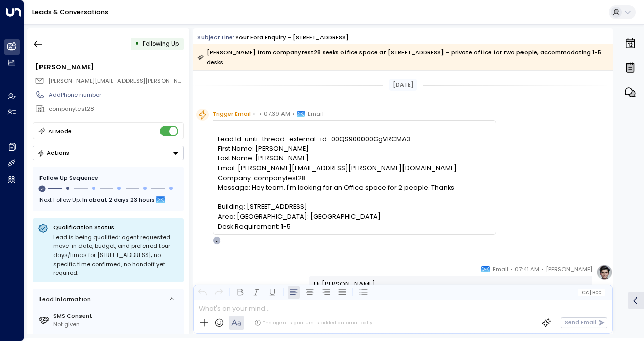  Describe the element at coordinates (216, 240) in the screenshot. I see `div: E` at that location.